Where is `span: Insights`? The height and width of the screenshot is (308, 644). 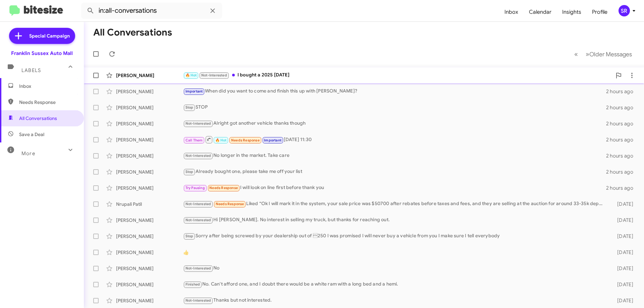 span: Insights is located at coordinates (572, 12).